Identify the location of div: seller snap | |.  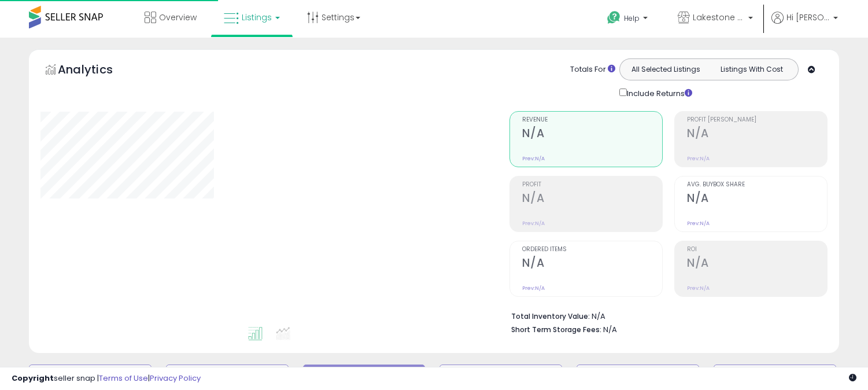
(106, 378).